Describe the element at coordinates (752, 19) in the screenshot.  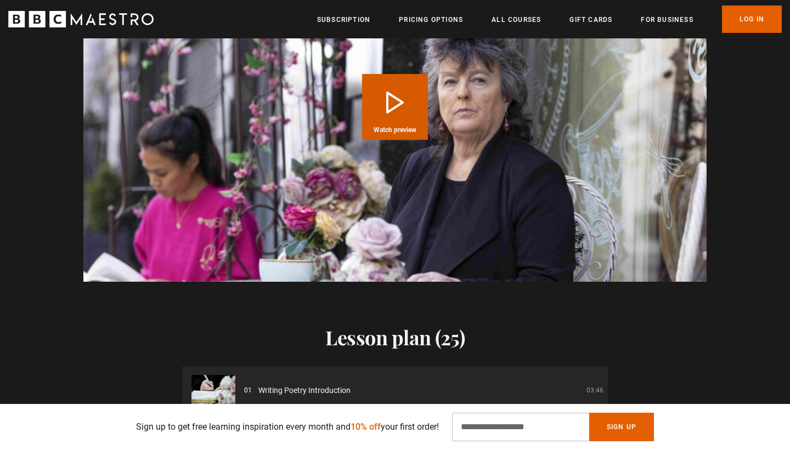
I see `a: Log In` at that location.